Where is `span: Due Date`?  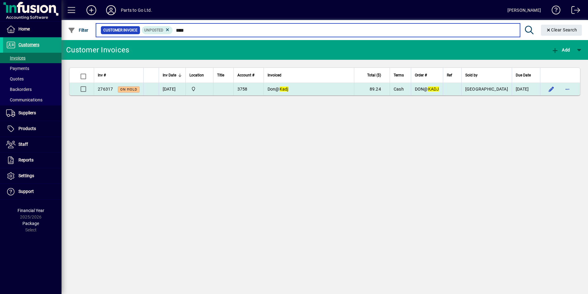 span: Due Date is located at coordinates (523, 75).